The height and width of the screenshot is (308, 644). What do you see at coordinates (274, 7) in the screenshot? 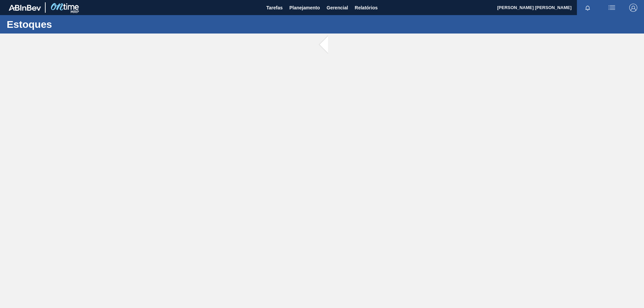
I see `span: Tarefas` at bounding box center [274, 7].